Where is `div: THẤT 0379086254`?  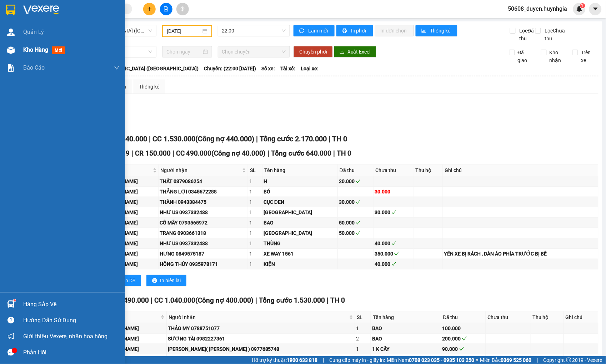 div: THẤT 0379086254 is located at coordinates (204, 181).